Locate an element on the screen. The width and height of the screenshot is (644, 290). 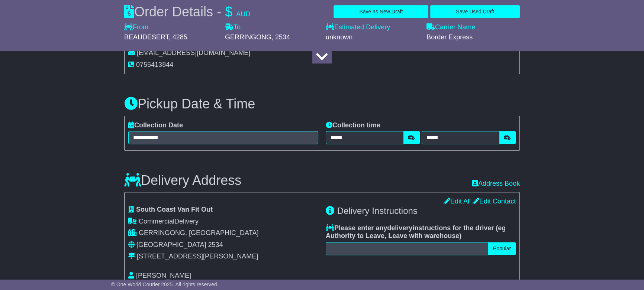
button: Save Used Draft is located at coordinates (475, 11).